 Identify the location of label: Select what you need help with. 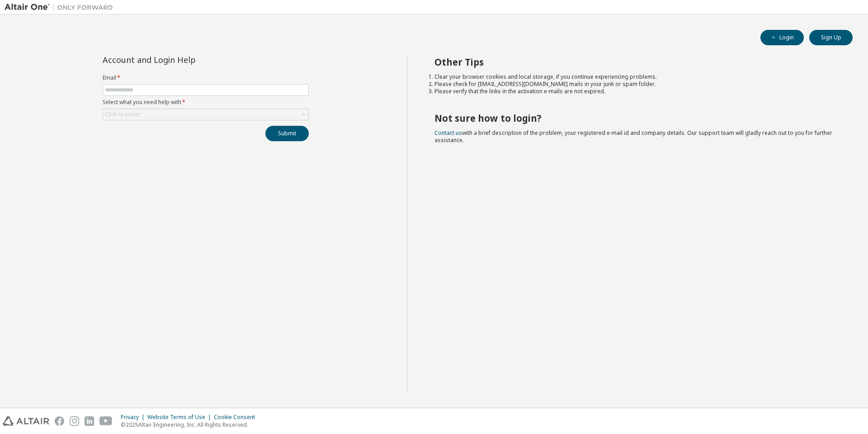
(205, 102).